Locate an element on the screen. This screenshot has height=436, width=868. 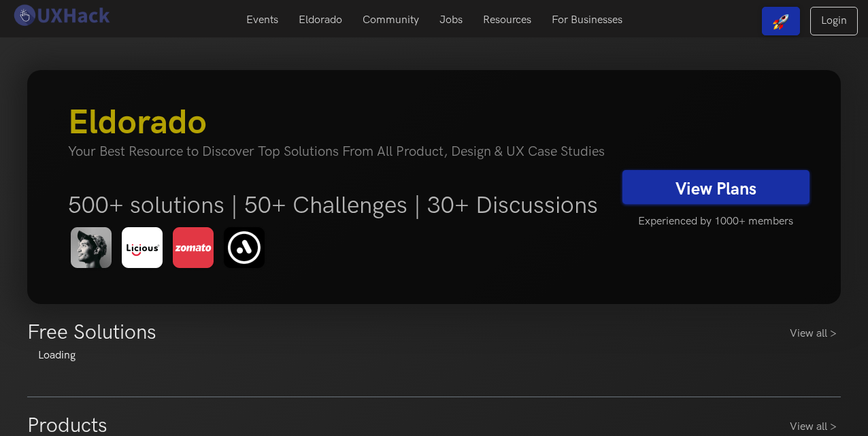
a: For Businesses is located at coordinates (587, 20).